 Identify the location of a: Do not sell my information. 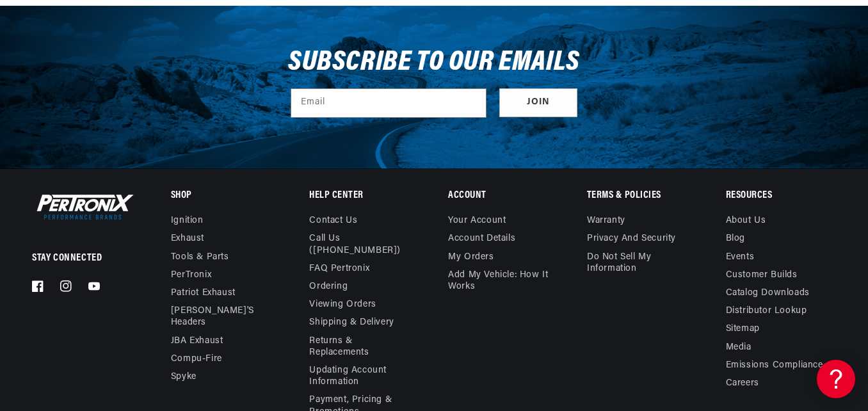
(642, 263).